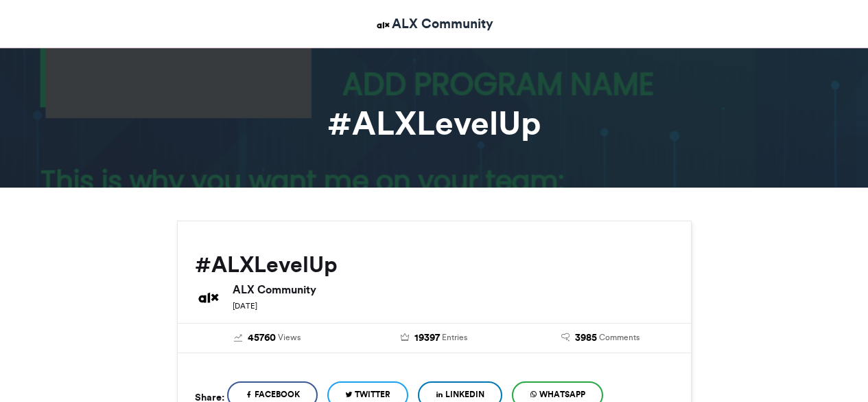  Describe the element at coordinates (261, 338) in the screenshot. I see `span: 45760` at that location.